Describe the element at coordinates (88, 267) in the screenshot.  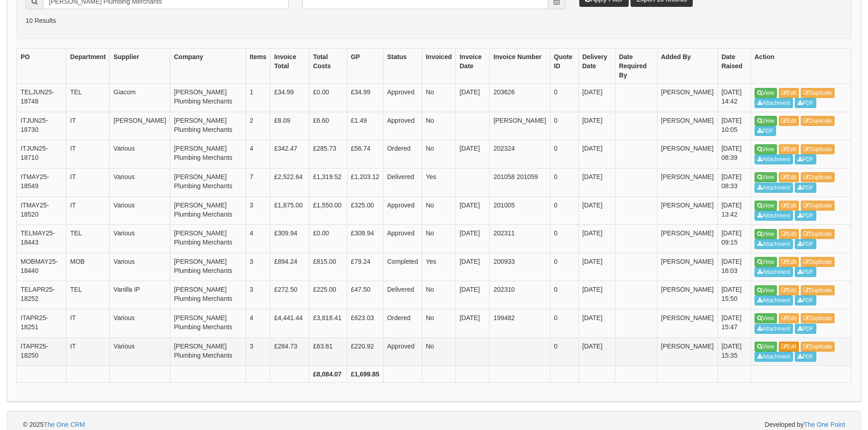
I see `td: MOB` at that location.